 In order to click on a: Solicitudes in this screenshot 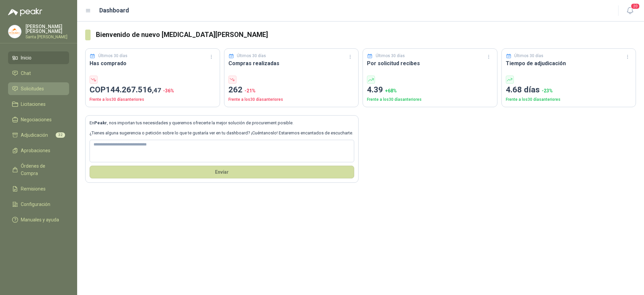, I will do `click(39, 89)`.